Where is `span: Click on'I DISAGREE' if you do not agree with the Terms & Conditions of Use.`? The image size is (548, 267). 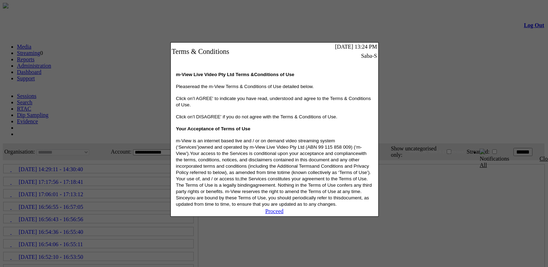 span: Click on'I DISAGREE' if you do not agree with the Terms & Conditions of Use. is located at coordinates (256, 117).